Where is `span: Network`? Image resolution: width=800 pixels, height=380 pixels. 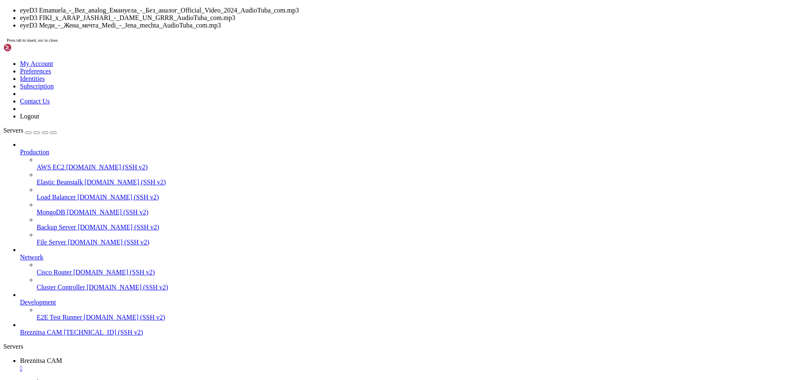 span: Network is located at coordinates (32, 257).